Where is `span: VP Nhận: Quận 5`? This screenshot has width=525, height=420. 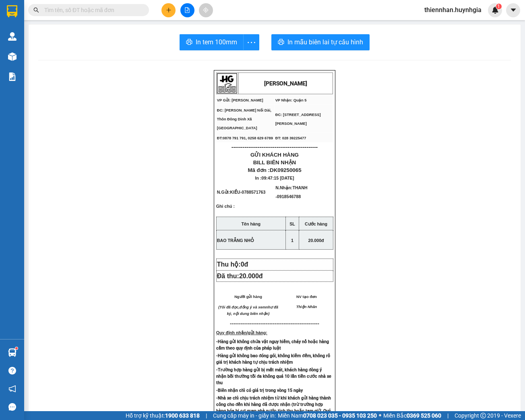
span: VP Nhận: Quận 5 is located at coordinates (291, 100).